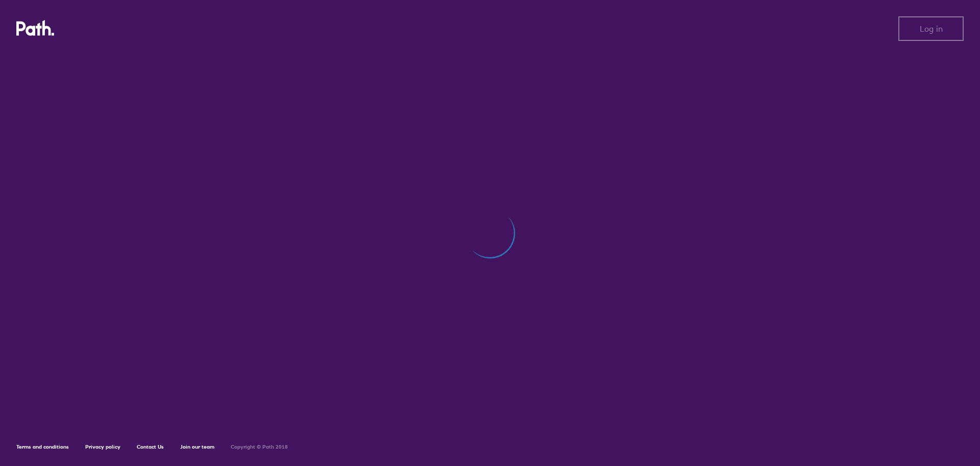 Image resolution: width=980 pixels, height=466 pixels. I want to click on h6: Copyright © Path 2018, so click(259, 447).